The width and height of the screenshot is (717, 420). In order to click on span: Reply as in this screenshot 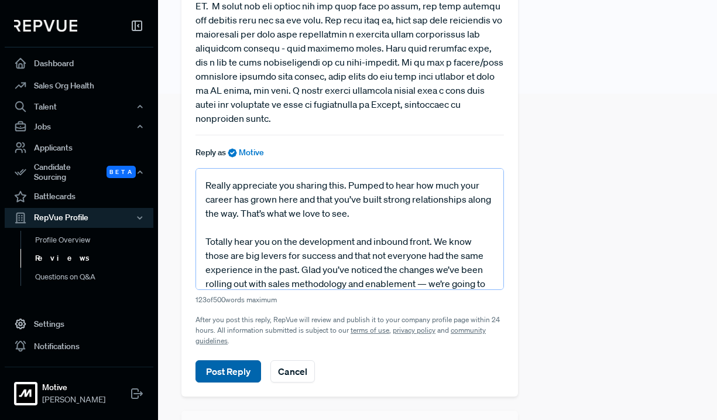, I will do `click(211, 152)`.